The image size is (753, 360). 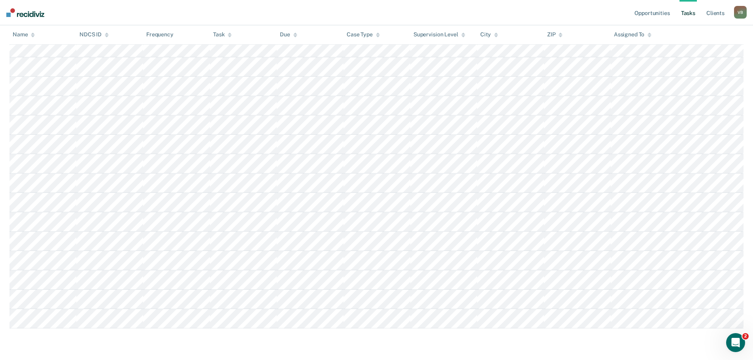 What do you see at coordinates (94, 35) in the screenshot?
I see `div: NDCS ID` at bounding box center [94, 35].